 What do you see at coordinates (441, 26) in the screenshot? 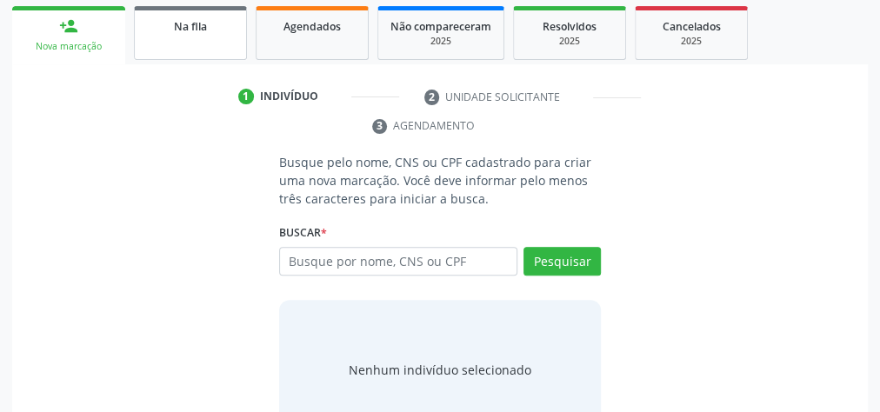
I see `span: Não compareceram` at bounding box center [441, 26].